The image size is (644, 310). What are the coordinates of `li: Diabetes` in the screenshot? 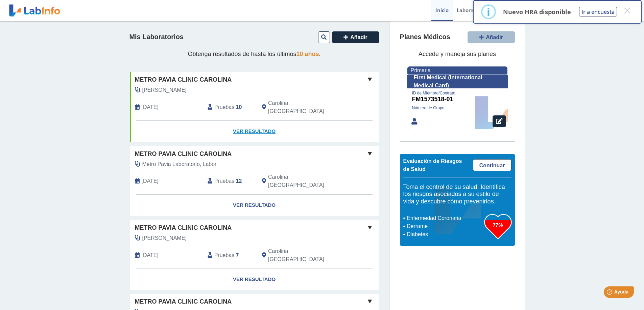 It's located at (444, 234).